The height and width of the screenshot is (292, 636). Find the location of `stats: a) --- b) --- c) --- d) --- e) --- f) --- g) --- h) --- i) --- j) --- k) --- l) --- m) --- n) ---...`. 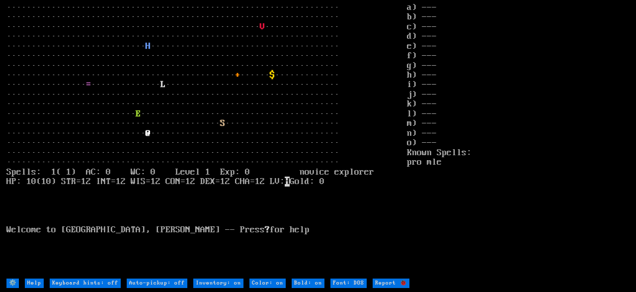

stats: a) --- b) --- c) --- d) --- e) --- f) --- g) --- h) --- i) --- j) --- k) --- l) --- m) --- n) ---... is located at coordinates (518, 140).